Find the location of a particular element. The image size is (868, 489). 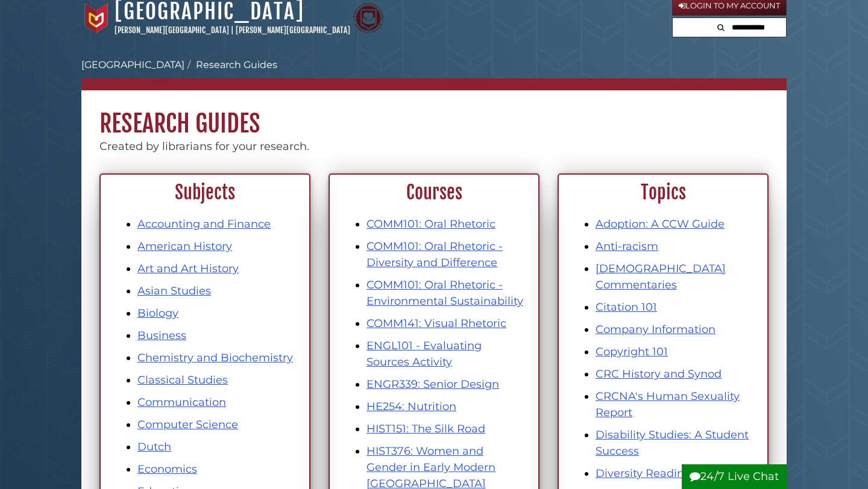

a: ENGL101 - Evaluating Sources Activity is located at coordinates (424, 354).